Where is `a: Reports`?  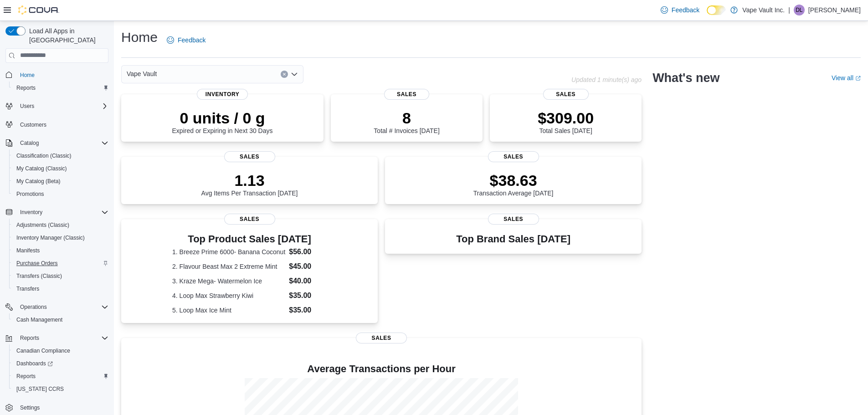 a: Reports is located at coordinates (26, 88).